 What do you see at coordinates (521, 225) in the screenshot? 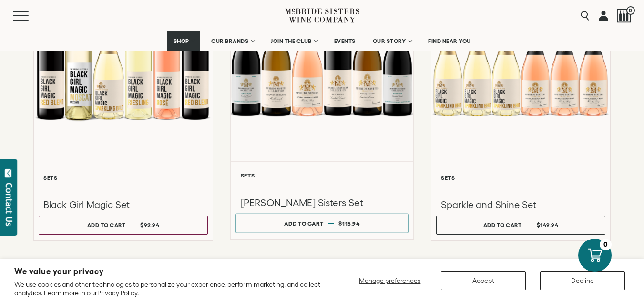
I see `button: Add to cart $149.94` at bounding box center [521, 225].